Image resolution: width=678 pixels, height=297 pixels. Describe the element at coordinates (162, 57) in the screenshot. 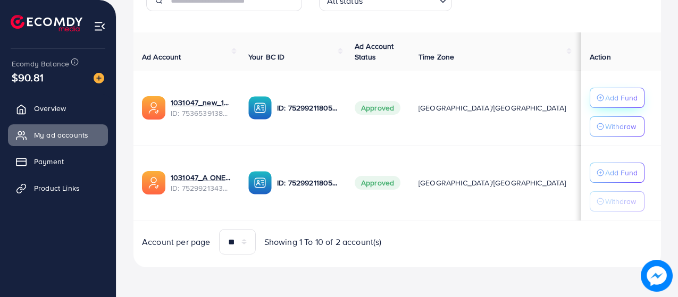

I see `span: Ad Account` at that location.